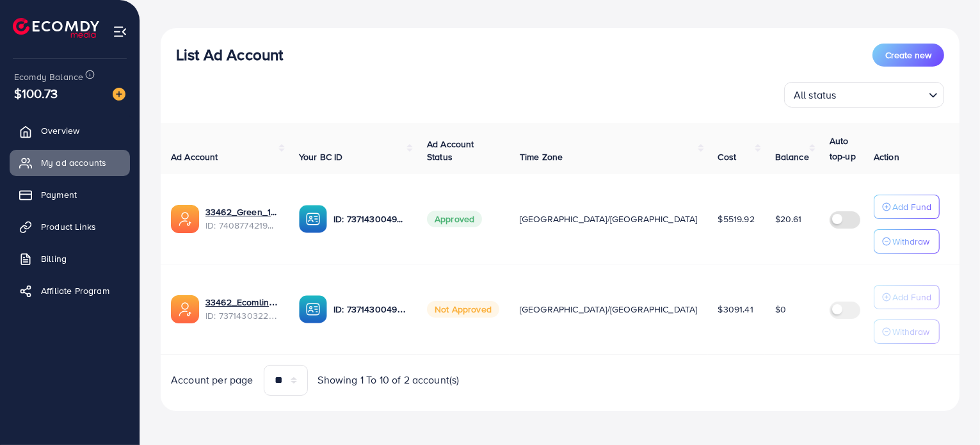  What do you see at coordinates (887, 157) in the screenshot?
I see `span: Action` at bounding box center [887, 157].